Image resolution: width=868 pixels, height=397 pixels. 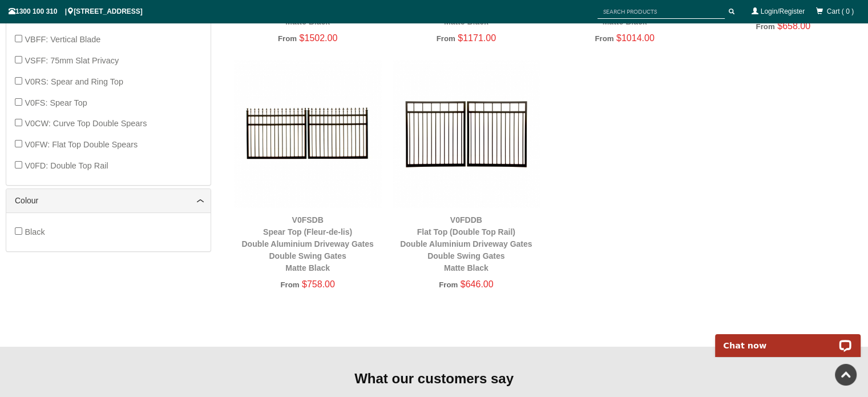 I want to click on span: V0FD: Double Top Rail, so click(x=66, y=166).